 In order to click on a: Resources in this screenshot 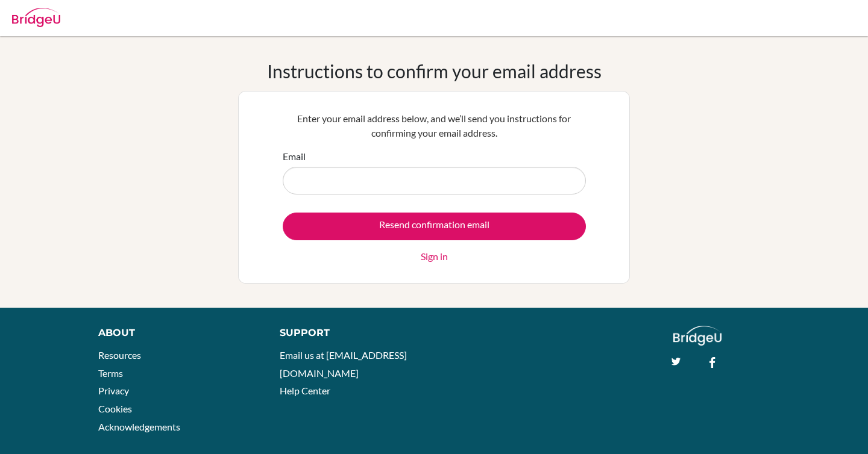, I will do `click(119, 354)`.